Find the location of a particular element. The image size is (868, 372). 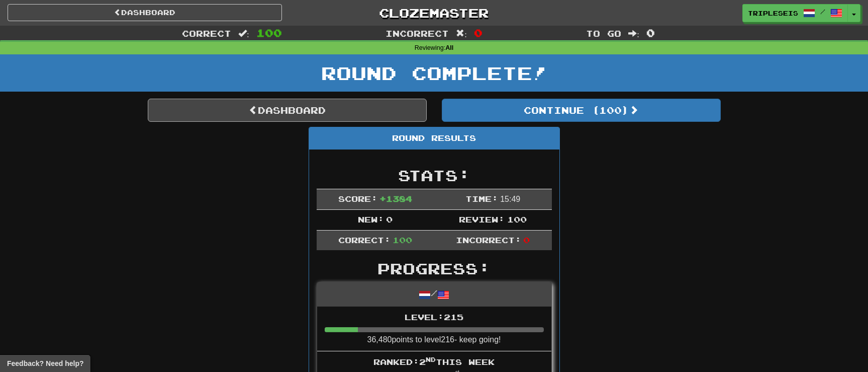

span: Open feedback widget is located at coordinates (45, 363).